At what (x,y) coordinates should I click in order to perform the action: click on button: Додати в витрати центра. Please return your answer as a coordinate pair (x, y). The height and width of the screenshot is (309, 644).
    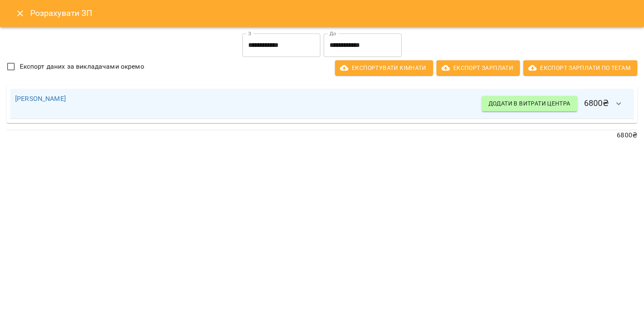
    Looking at the image, I should click on (529, 104).